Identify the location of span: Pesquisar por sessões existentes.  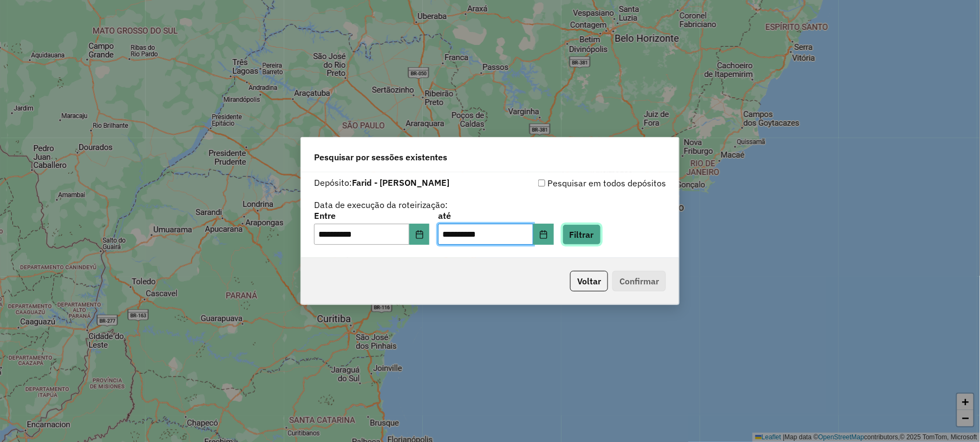
(380, 157).